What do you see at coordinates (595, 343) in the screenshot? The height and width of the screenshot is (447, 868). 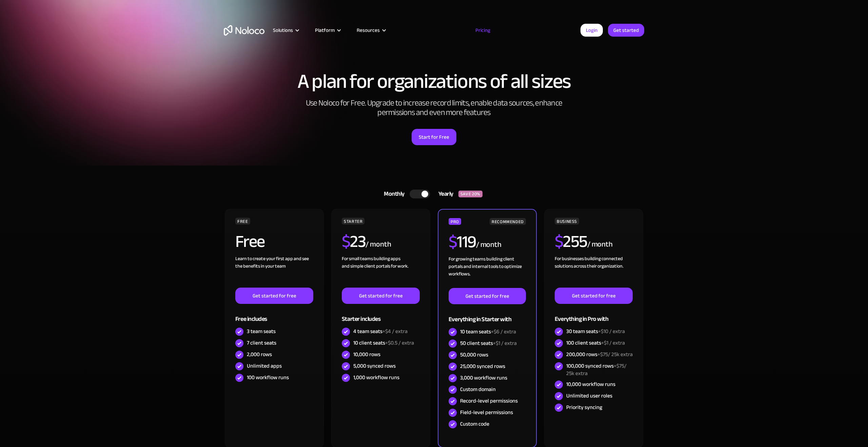 I see `div: 100 client seats` at bounding box center [595, 343].